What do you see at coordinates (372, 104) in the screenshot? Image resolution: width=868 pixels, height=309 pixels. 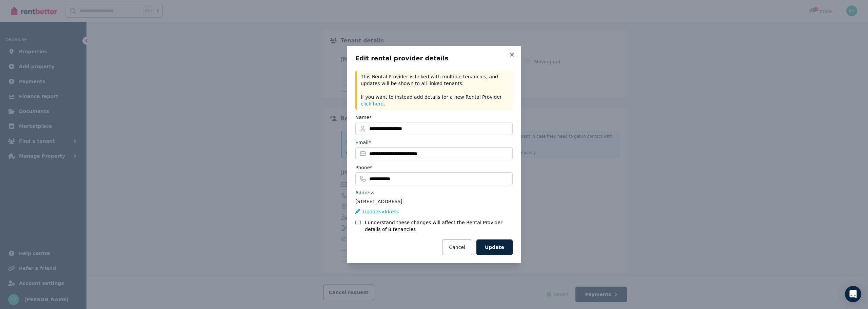 I see `button: click here` at bounding box center [372, 104].